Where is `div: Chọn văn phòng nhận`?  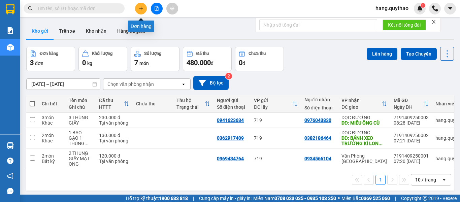
div: Chọn văn phòng nhận is located at coordinates (131, 84).